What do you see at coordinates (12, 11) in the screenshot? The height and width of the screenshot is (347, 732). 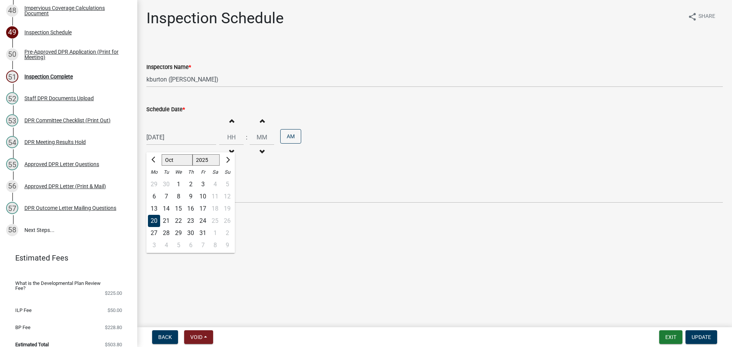 I see `div: 48` at bounding box center [12, 11].